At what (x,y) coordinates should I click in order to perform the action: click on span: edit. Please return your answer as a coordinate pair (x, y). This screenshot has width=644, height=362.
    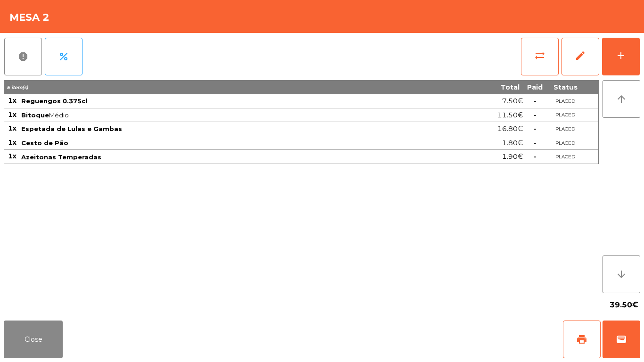
    Looking at the image, I should click on (581, 55).